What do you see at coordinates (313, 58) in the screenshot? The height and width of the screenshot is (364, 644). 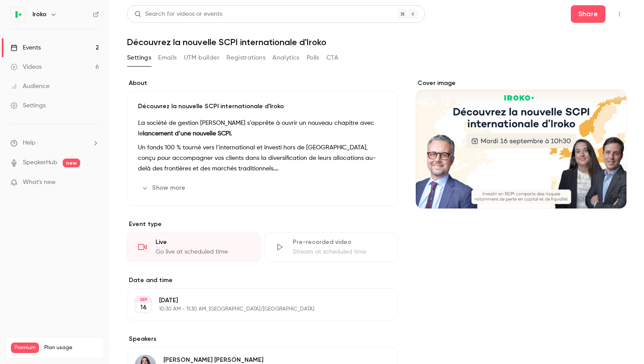 I see `button: Polls` at bounding box center [313, 58].